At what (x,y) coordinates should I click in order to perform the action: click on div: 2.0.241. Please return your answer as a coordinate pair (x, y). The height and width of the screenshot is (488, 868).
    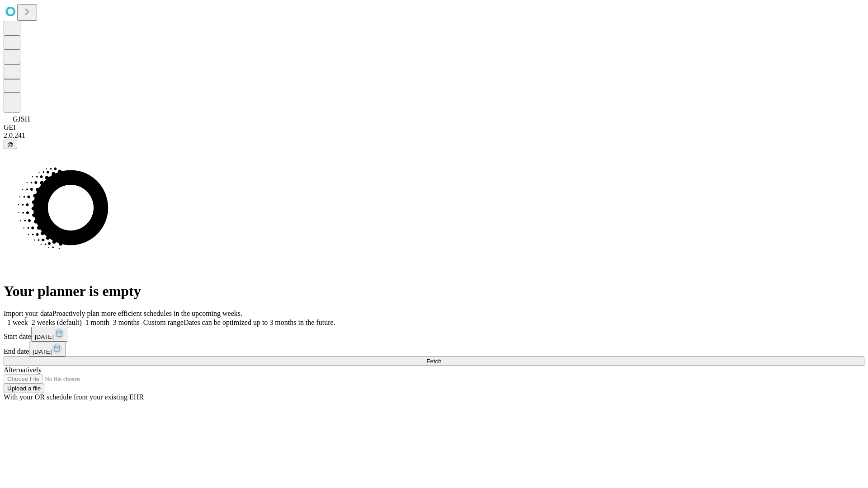
    Looking at the image, I should click on (434, 135).